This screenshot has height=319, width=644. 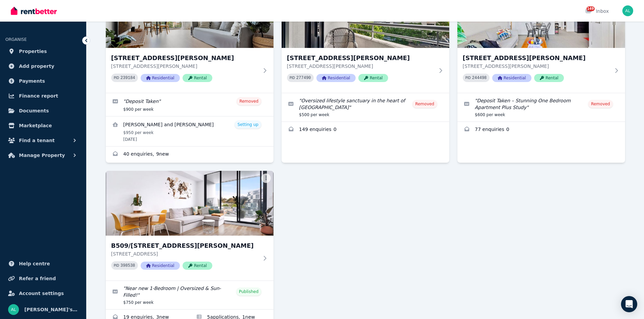 What do you see at coordinates (266, 178) in the screenshot?
I see `button: More options` at bounding box center [266, 178].